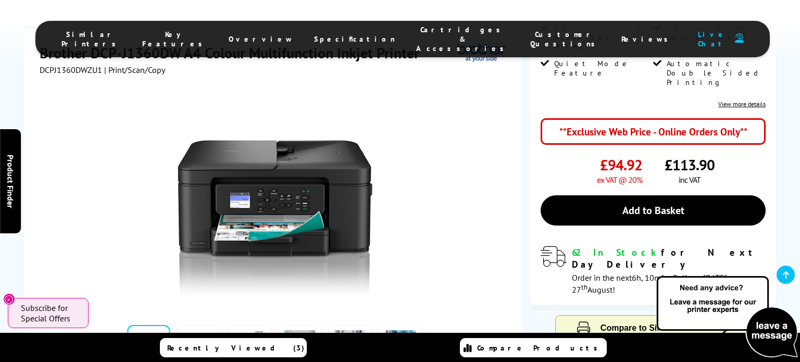 The height and width of the screenshot is (362, 800). What do you see at coordinates (261, 39) in the screenshot?
I see `span: Overview` at bounding box center [261, 39].